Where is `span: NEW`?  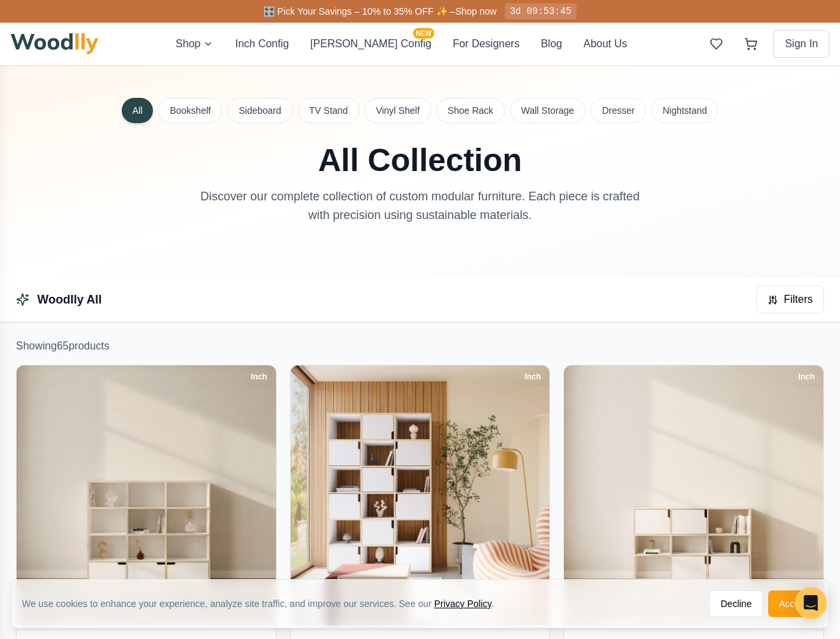
span: NEW is located at coordinates (423, 33).